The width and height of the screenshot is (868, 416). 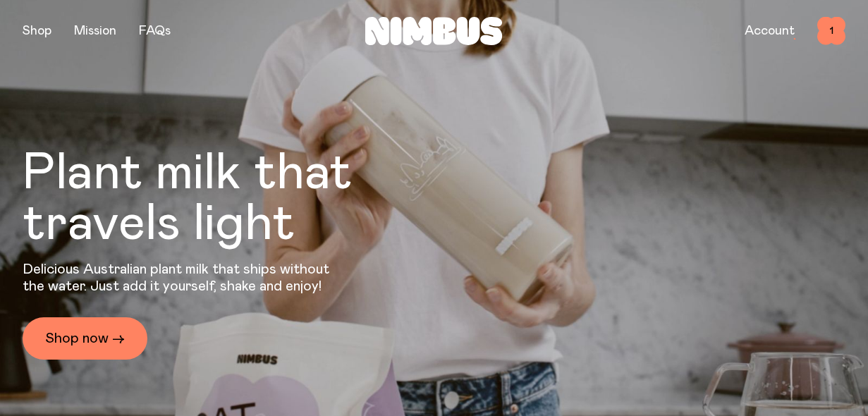 What do you see at coordinates (226, 199) in the screenshot?
I see `h1: Plant milk that travels light` at bounding box center [226, 199].